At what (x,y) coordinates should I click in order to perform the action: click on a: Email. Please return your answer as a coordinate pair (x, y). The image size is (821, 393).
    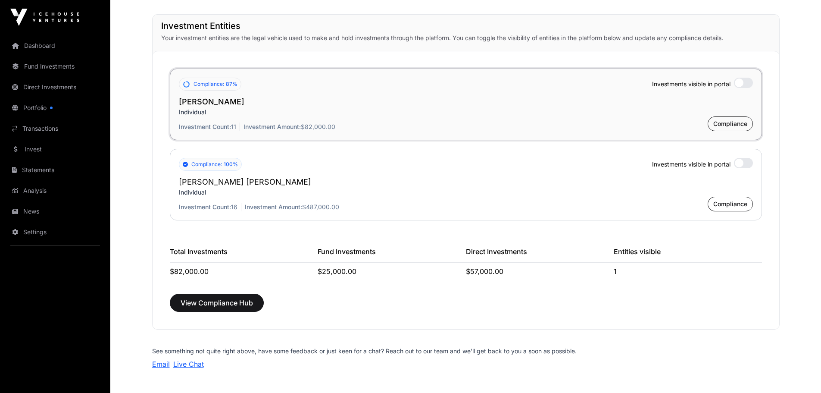
    Looking at the image, I should click on (161, 364).